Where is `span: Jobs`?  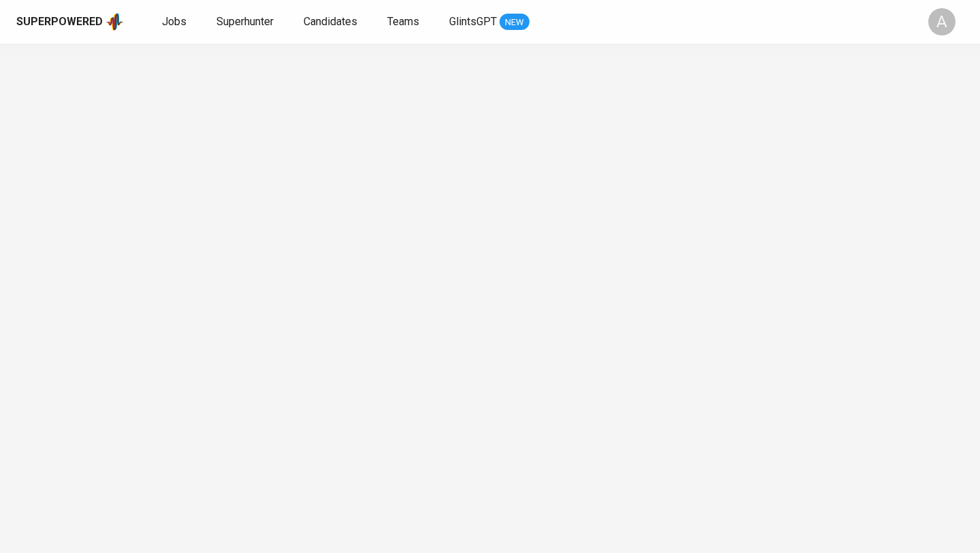
span: Jobs is located at coordinates (174, 21).